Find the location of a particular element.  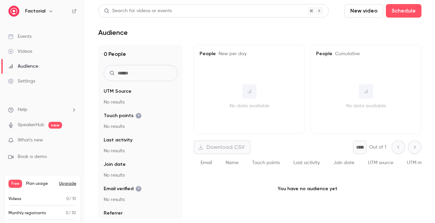

div: Events is located at coordinates (20, 37).